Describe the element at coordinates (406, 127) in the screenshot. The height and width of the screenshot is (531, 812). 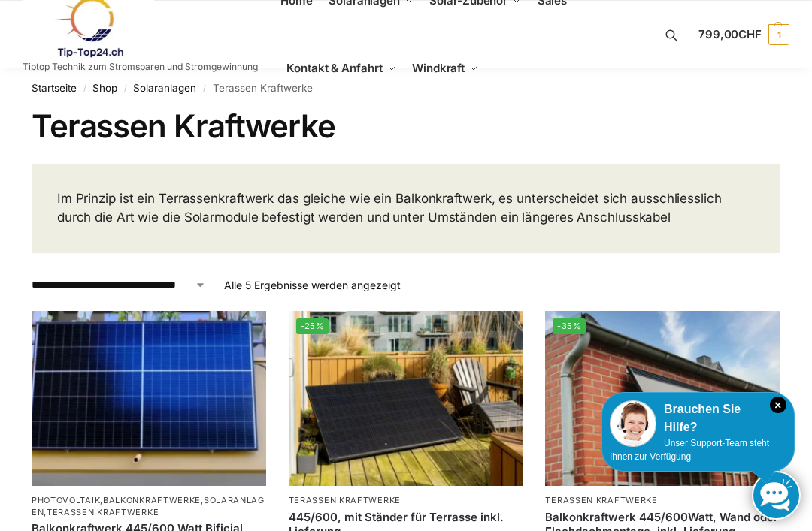
I see `h1: Terassen Kraftwerke` at that location.